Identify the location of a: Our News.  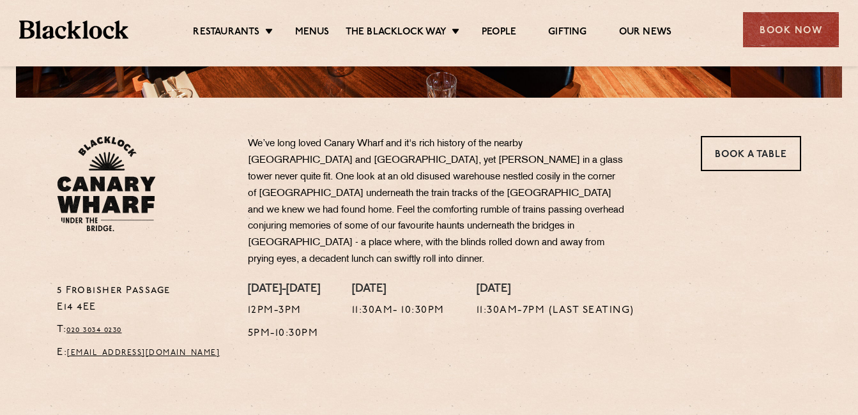
(645, 33).